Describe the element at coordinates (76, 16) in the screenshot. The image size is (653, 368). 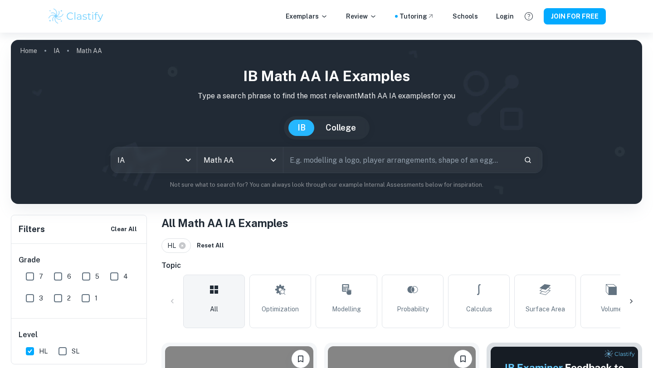
I see `a: Clastify logo` at that location.